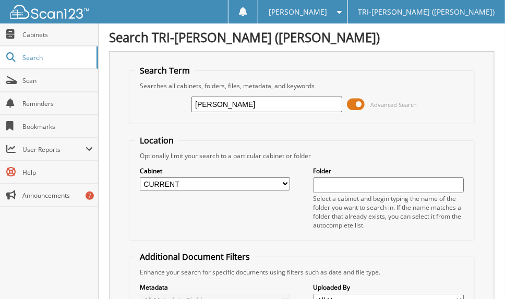  Describe the element at coordinates (156, 140) in the screenshot. I see `legend: Location` at that location.